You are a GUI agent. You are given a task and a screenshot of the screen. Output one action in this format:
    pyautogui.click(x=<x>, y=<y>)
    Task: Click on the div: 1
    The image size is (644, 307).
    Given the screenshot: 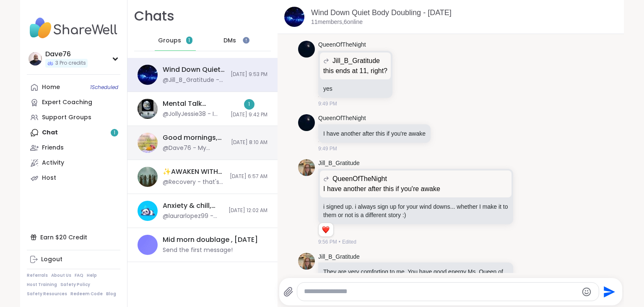 What is the action you would take?
    pyautogui.click(x=249, y=104)
    